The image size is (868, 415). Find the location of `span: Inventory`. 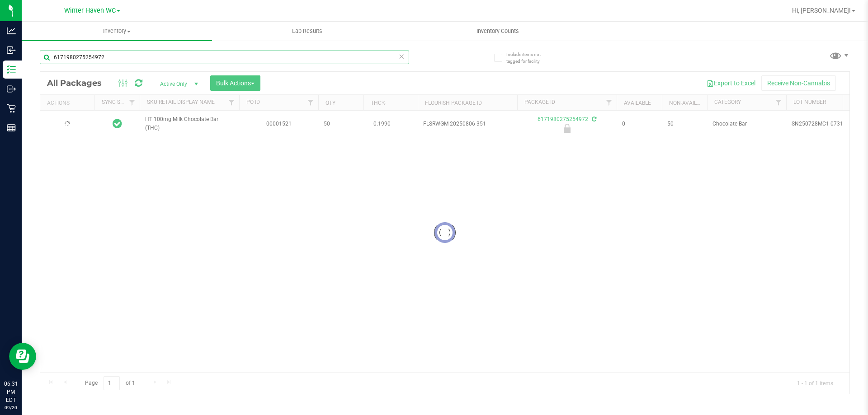

span: Inventory is located at coordinates (117, 31).